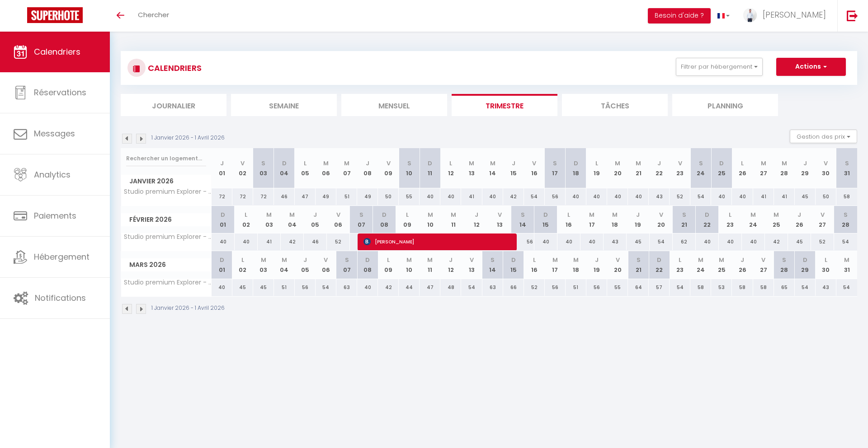 The image size is (868, 448). What do you see at coordinates (168, 283) in the screenshot?
I see `span: Studio premium Explorer - Arrivée autonome 24/24h` at bounding box center [168, 283].